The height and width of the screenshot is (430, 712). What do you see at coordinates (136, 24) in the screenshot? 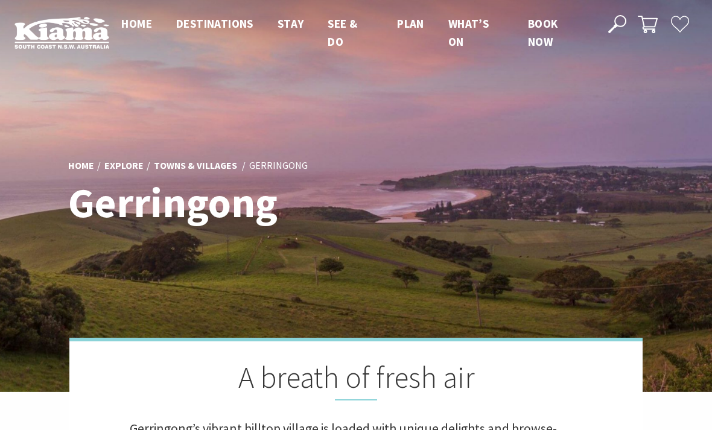
I see `span: Home` at bounding box center [136, 24].